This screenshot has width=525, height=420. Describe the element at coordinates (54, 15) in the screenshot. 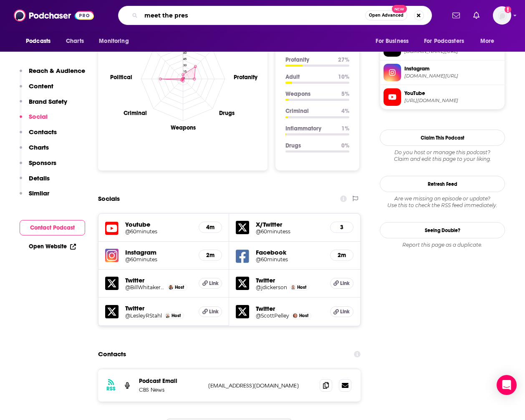

I see `a: Podchaser - Follow, Share and Rate Podcasts` at that location.